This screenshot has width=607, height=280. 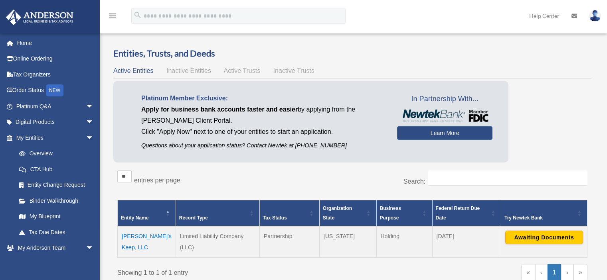 What do you see at coordinates (39, 17) in the screenshot?
I see `img: Anderson Advisors Platinum Portal` at bounding box center [39, 17].